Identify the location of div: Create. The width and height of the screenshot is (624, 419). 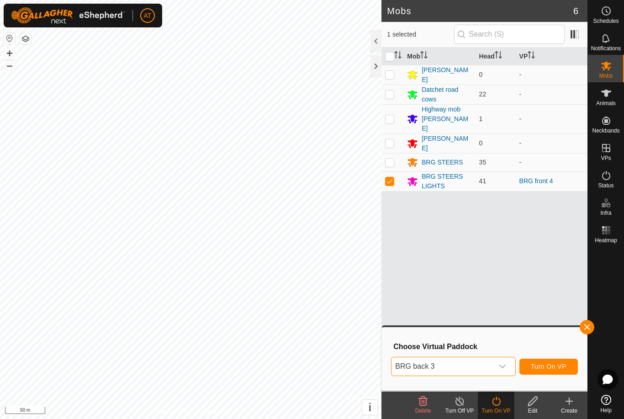
(569, 411).